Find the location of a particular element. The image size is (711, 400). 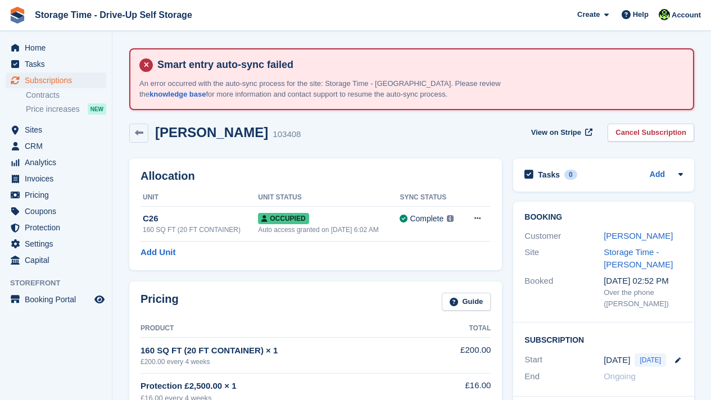

th: Unit Status is located at coordinates (329, 198).